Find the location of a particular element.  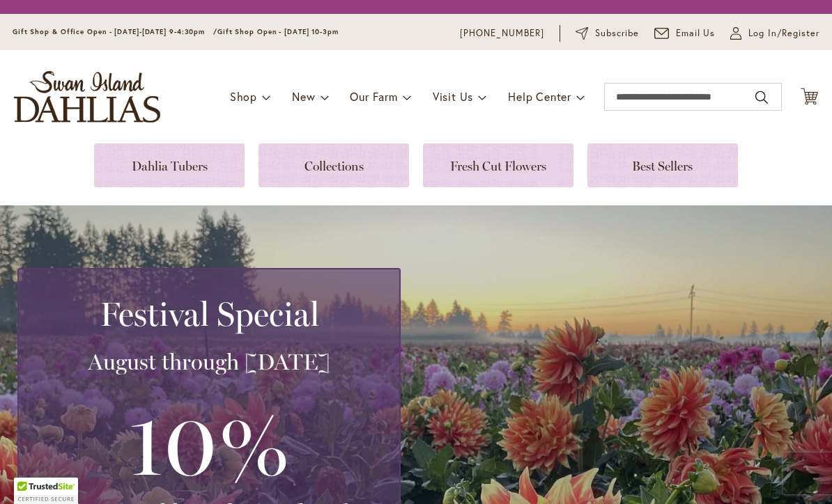

h3: 10% is located at coordinates (208, 444).